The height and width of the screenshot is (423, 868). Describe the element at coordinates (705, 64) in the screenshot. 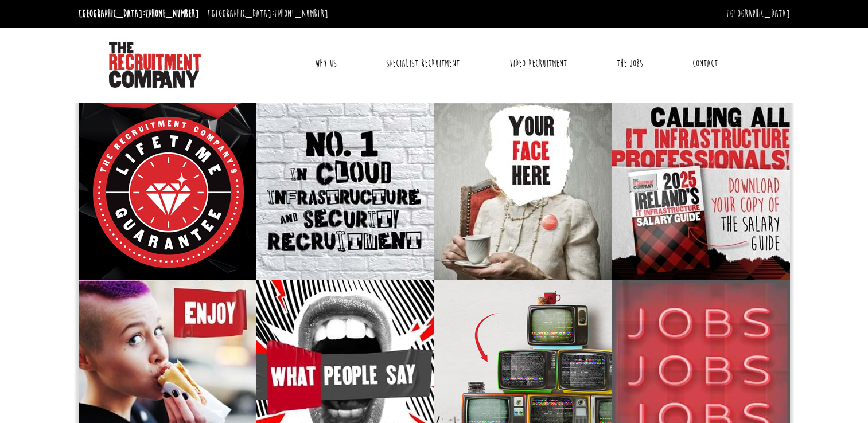

I see `a: Contact` at that location.